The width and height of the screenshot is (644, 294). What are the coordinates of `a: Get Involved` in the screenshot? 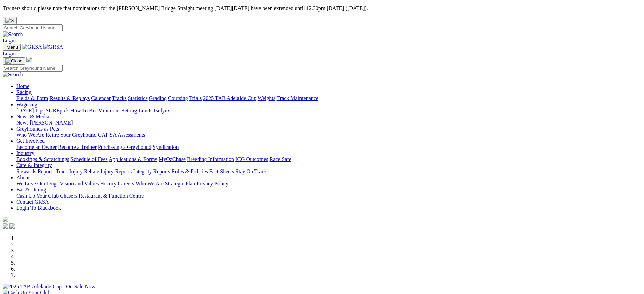 It's located at (31, 141).